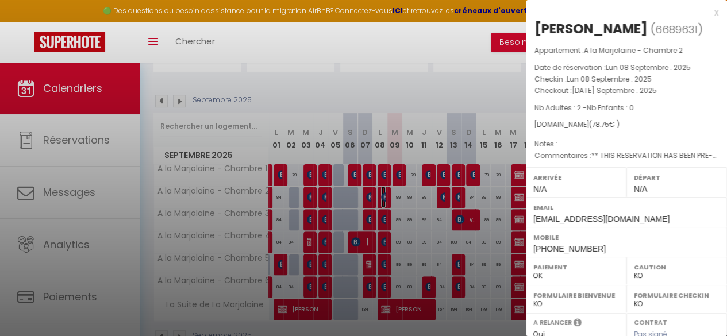 The width and height of the screenshot is (727, 336). I want to click on button: Ouvrir le widget de chat LiveChat, so click(26, 22).